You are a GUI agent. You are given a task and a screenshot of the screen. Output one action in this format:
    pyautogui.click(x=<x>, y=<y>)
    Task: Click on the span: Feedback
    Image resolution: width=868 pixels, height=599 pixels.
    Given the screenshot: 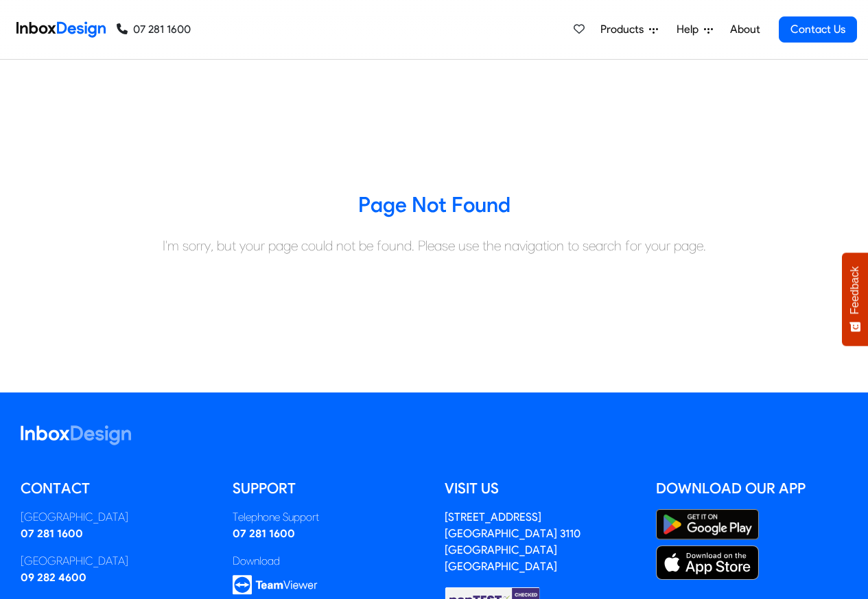 What is the action you would take?
    pyautogui.click(x=855, y=290)
    